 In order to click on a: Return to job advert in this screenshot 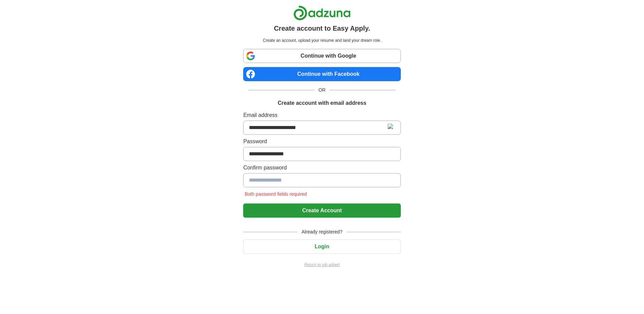, I will do `click(322, 265)`.